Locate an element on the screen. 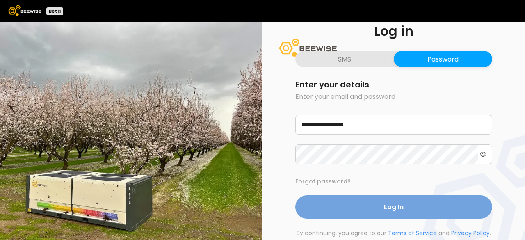 This screenshot has height=240, width=525. h1: Log in is located at coordinates (394, 31).